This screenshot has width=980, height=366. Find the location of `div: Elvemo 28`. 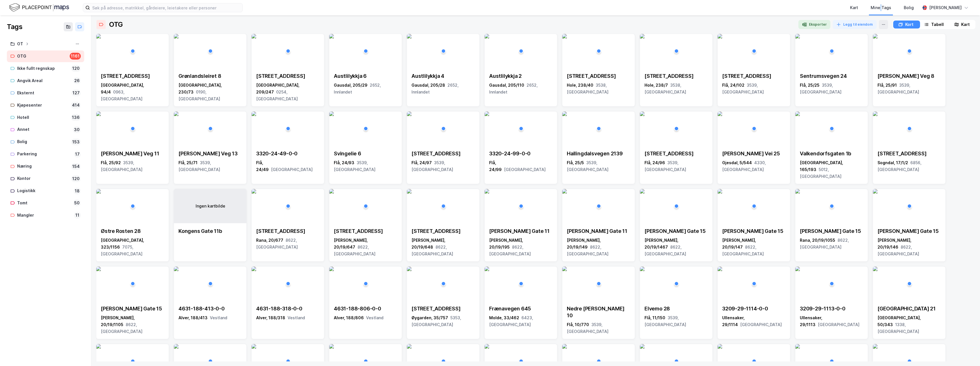

div: Elvemo 28 is located at coordinates (677, 309).